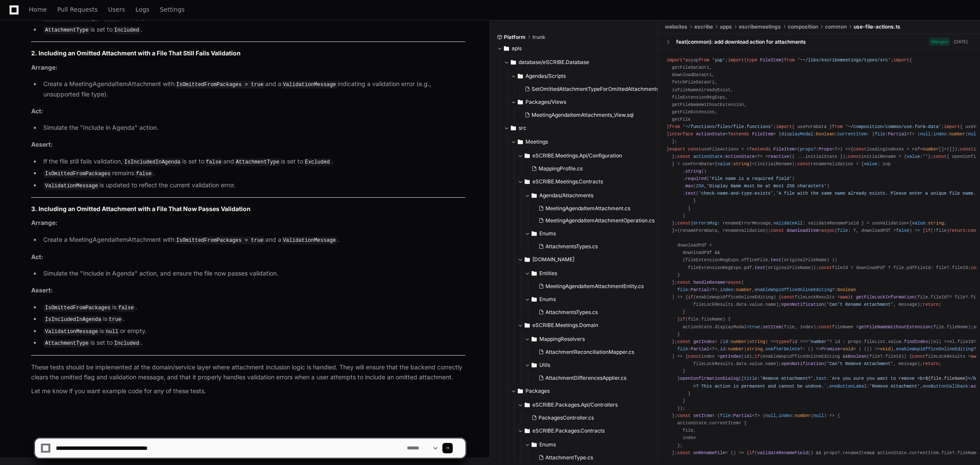  I want to click on span: from, so click(704, 60).